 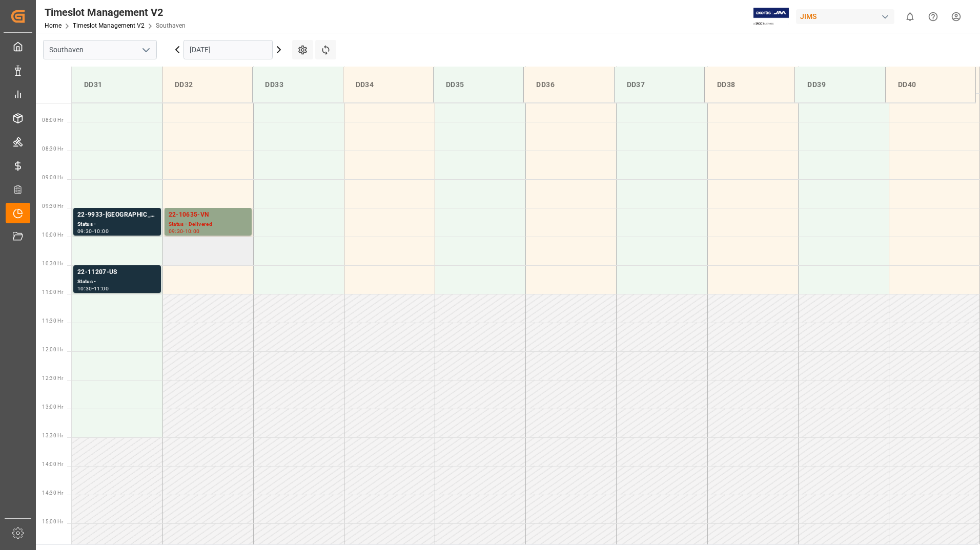 I want to click on div: DD39, so click(x=840, y=84).